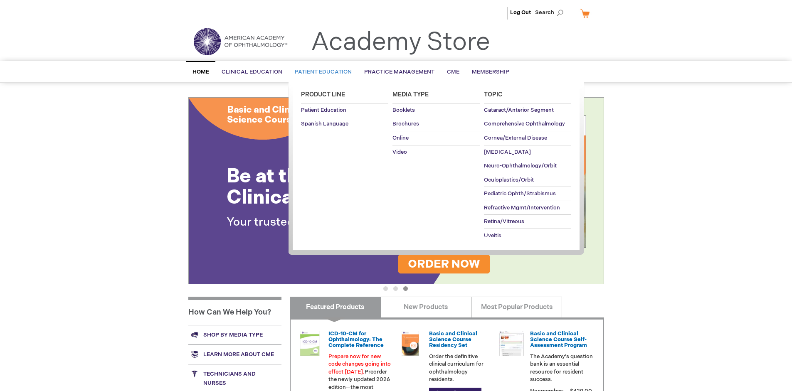 The width and height of the screenshot is (792, 391). What do you see at coordinates (504, 222) in the screenshot?
I see `span: Retina/Vitreous` at bounding box center [504, 222].